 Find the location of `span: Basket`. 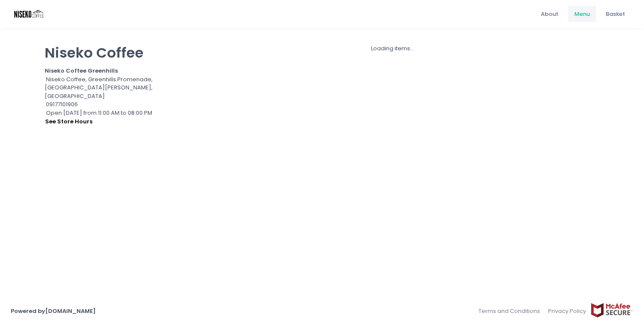

span: Basket is located at coordinates (615, 14).